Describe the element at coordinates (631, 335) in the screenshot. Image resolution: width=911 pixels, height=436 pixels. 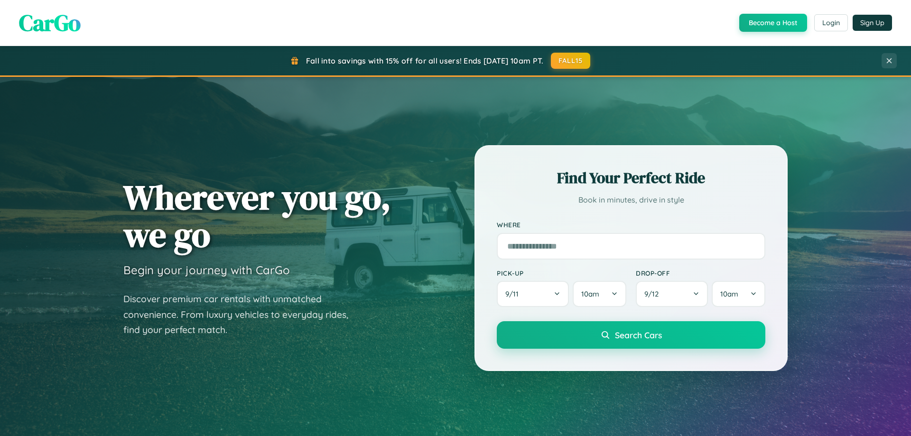
I see `button: Search Cars` at that location.